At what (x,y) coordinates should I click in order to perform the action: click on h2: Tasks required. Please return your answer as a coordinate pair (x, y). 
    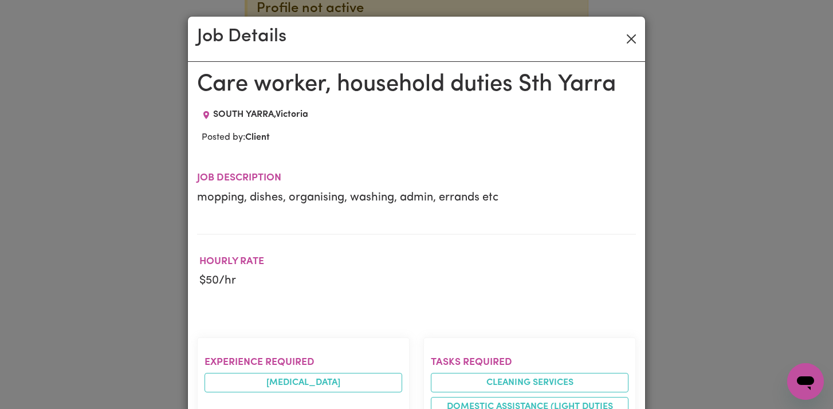
    Looking at the image, I should click on (529, 362).